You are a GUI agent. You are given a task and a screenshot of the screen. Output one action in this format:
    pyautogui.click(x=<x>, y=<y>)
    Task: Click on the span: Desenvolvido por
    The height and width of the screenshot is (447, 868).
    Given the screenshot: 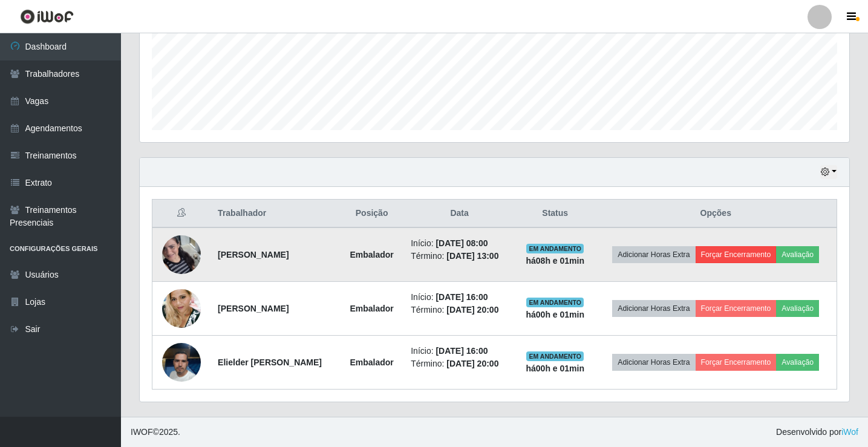 What is the action you would take?
    pyautogui.click(x=817, y=432)
    